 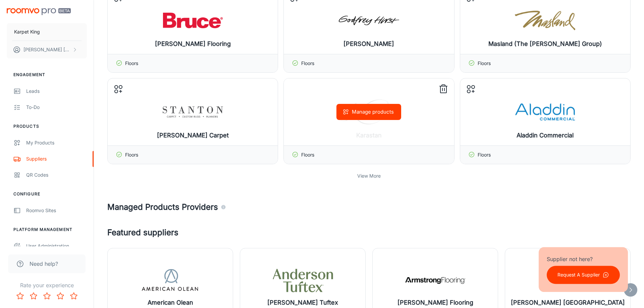 I want to click on img: Roomvo PRO Beta, so click(x=39, y=12).